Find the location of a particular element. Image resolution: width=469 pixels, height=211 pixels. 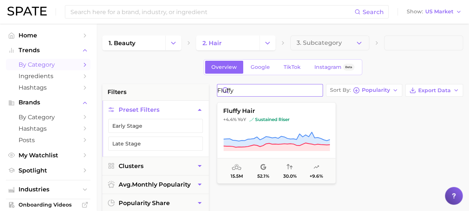

a: Posts is located at coordinates (48, 140).